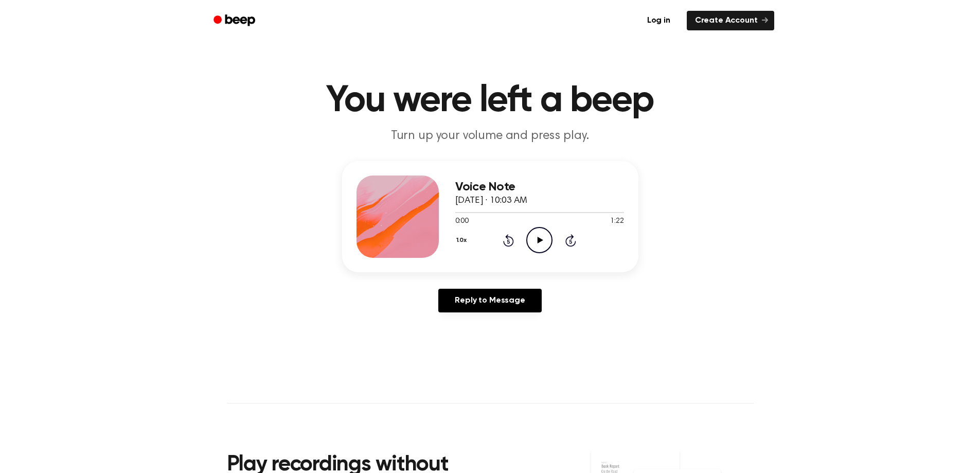 Image resolution: width=980 pixels, height=473 pixels. I want to click on h1: You were left a beep, so click(490, 101).